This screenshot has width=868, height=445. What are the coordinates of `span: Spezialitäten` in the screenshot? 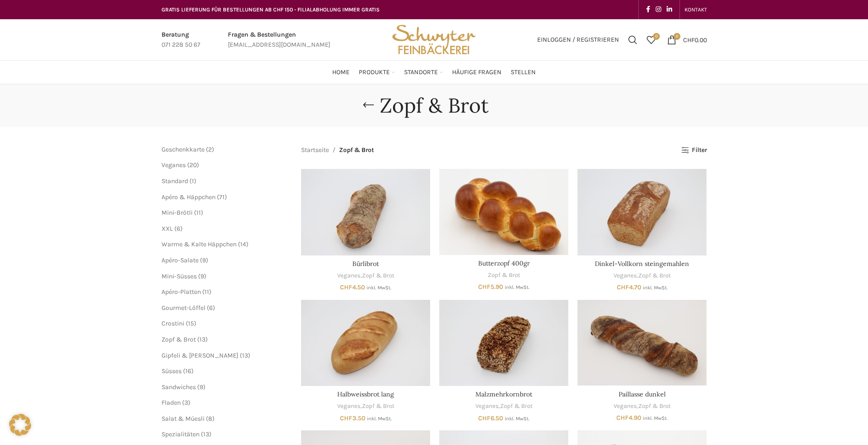 It's located at (181, 434).